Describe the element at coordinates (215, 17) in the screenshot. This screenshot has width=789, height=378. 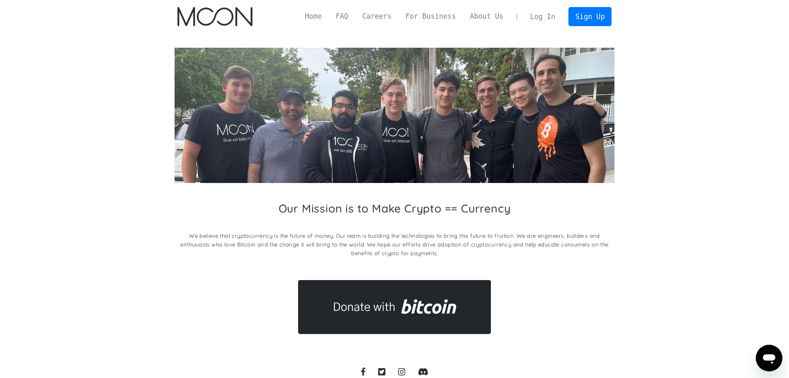
I see `img: Moon Logo` at that location.